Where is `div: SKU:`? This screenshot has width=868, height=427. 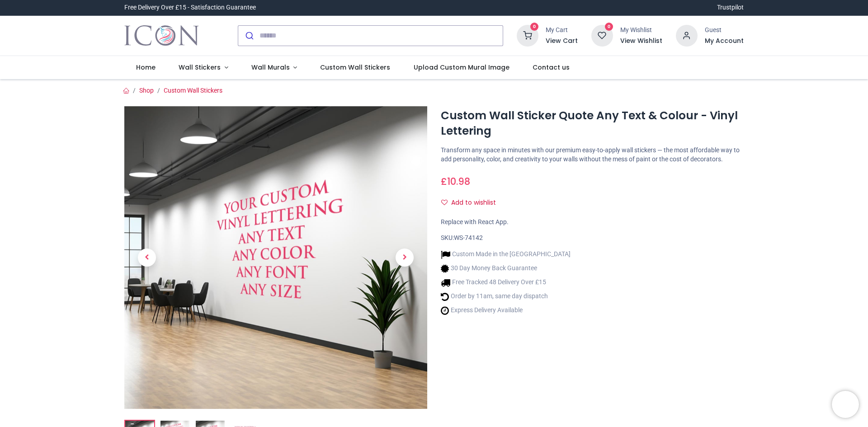 div: SKU: is located at coordinates (591, 238).